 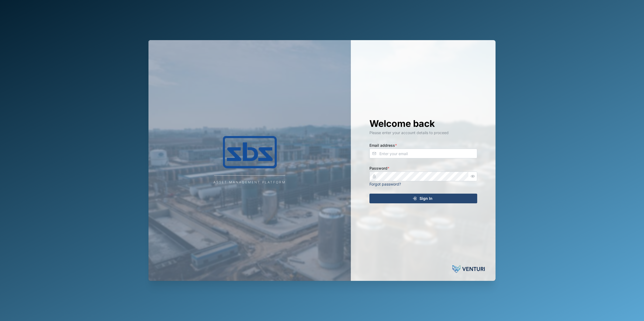 What do you see at coordinates (385, 184) in the screenshot?
I see `a: Forgot password?` at bounding box center [385, 184].